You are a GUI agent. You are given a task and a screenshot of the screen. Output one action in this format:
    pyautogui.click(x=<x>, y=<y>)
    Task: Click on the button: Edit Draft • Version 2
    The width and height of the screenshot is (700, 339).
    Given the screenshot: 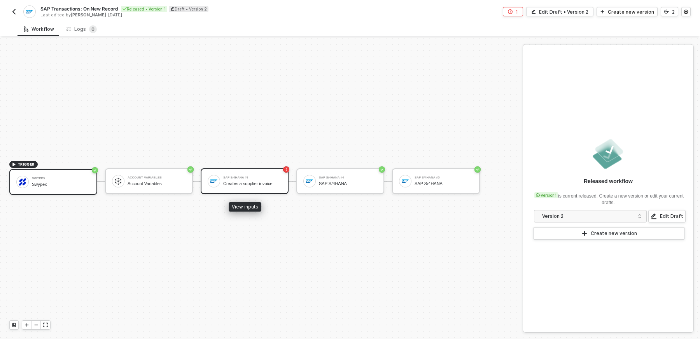 What is the action you would take?
    pyautogui.click(x=560, y=12)
    